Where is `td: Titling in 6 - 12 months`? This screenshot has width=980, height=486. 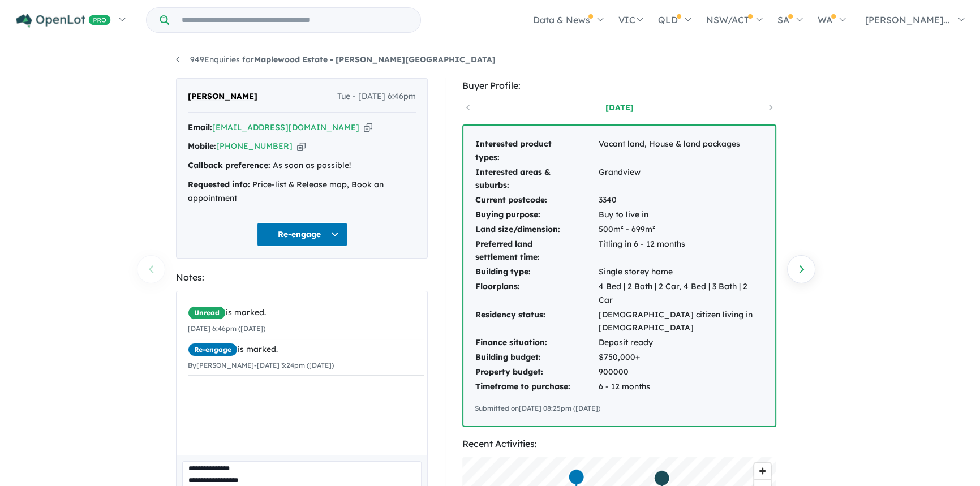 td: Titling in 6 - 12 months is located at coordinates (681, 251).